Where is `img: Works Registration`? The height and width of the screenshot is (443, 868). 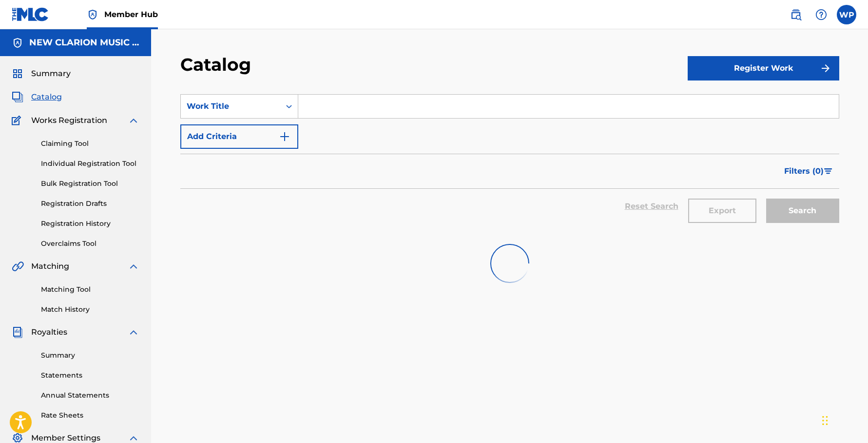
img: Works Registration is located at coordinates (18, 120).